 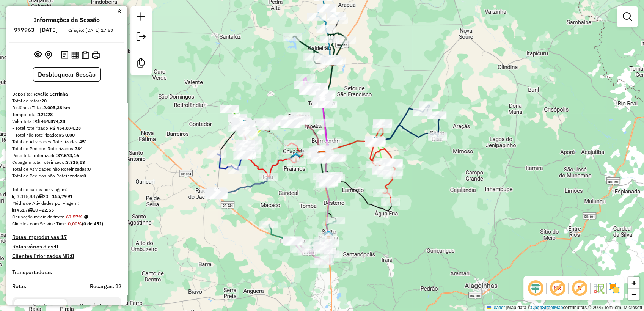 What do you see at coordinates (67, 256) in the screenshot?
I see `h4: Clientes Priorizados NR:` at bounding box center [67, 256].